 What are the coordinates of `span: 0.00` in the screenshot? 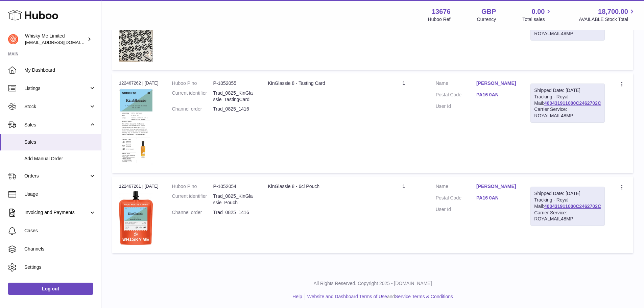 It's located at (538, 11).